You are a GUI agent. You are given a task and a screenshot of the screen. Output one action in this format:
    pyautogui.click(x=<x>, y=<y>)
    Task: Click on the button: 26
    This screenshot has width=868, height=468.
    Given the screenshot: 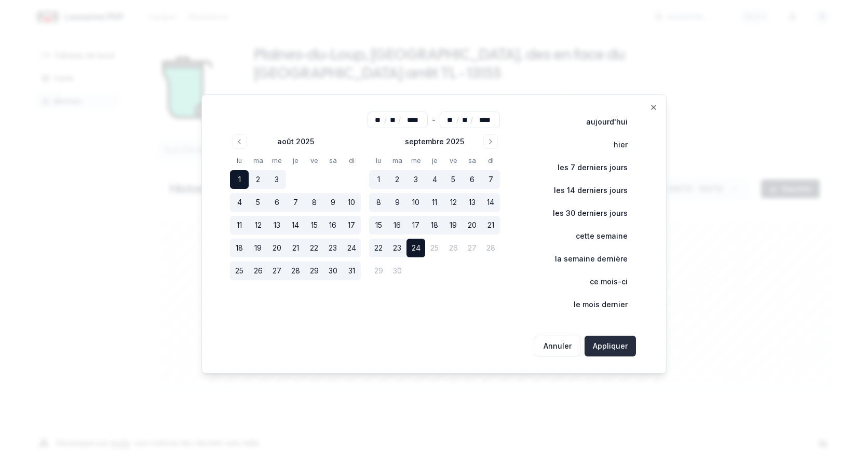 What is the action you would take?
    pyautogui.click(x=258, y=270)
    